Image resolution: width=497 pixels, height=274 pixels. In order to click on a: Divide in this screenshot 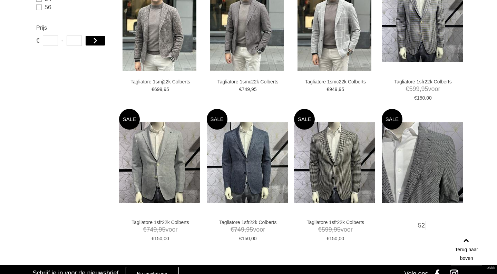, I will do `click(491, 268)`.